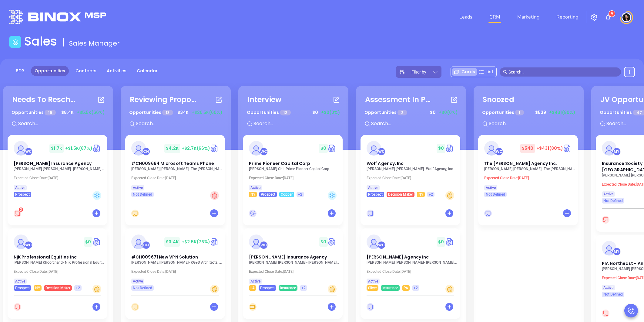 This screenshot has width=644, height=322. Describe the element at coordinates (167, 112) in the screenshot. I see `span: 13` at that location.